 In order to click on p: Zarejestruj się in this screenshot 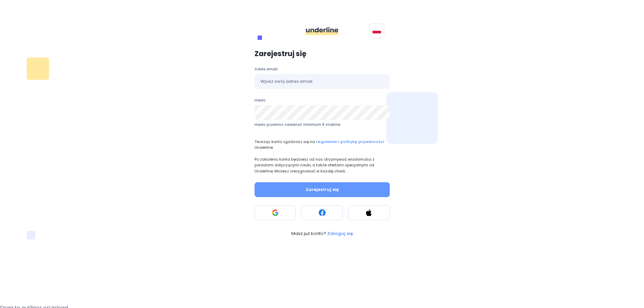, I will do `click(322, 53)`.